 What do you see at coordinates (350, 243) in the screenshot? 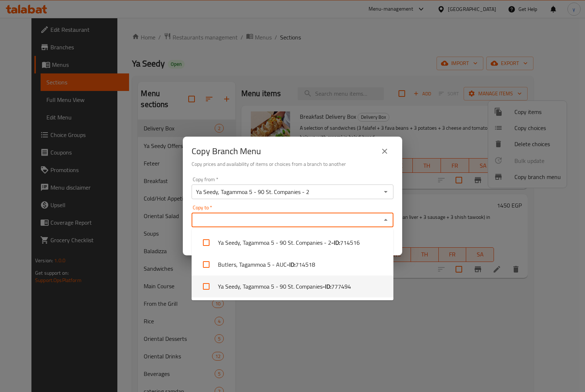
I see `span: 714516` at bounding box center [350, 243].